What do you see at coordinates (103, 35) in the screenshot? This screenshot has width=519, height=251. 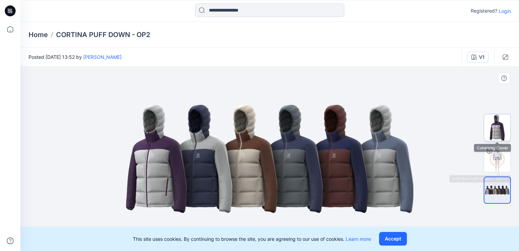 I see `p: CORTINA PUFF DOWN - OP2` at bounding box center [103, 35].